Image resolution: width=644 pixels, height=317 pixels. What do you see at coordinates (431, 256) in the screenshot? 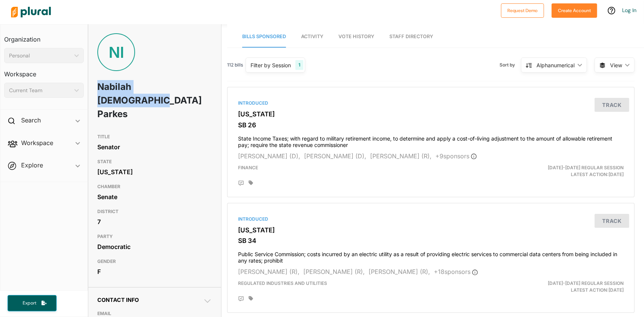
I see `h4: Public Service Commission; costs incurred by an electric utility as a result of providing electri...` at bounding box center [431, 256].